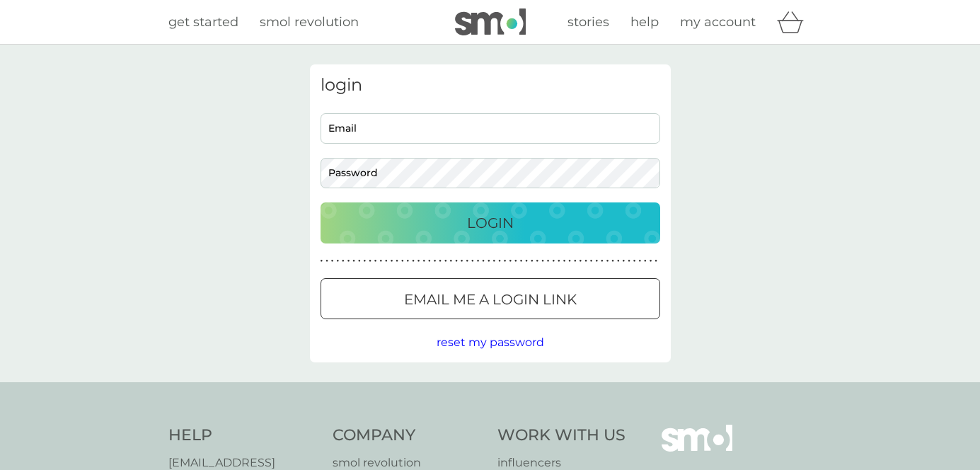  I want to click on div: basket, so click(795, 22).